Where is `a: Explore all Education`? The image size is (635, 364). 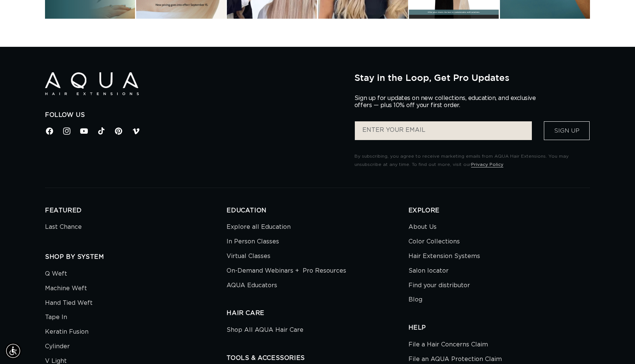
a: Explore all Education is located at coordinates (258, 228).